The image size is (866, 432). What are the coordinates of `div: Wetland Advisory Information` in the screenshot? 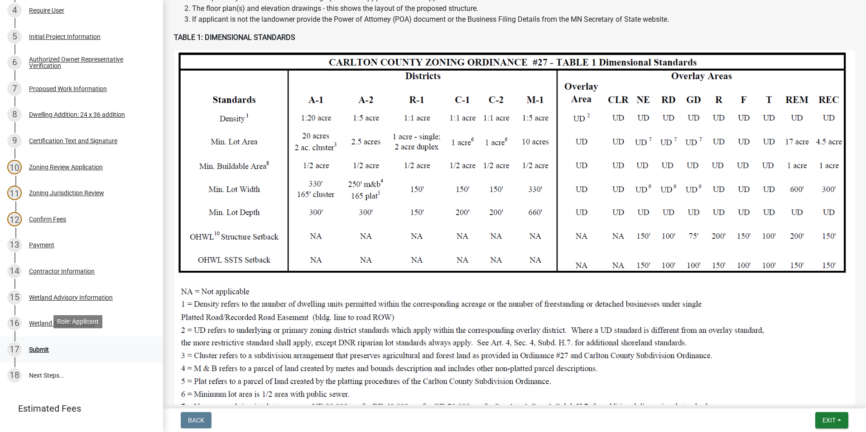 It's located at (71, 297).